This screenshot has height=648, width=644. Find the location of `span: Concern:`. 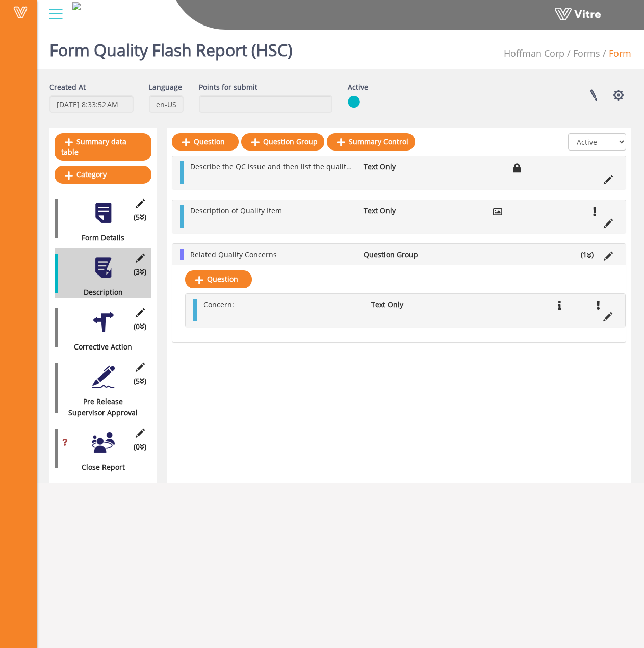

span: Concern: is located at coordinates (219, 304).